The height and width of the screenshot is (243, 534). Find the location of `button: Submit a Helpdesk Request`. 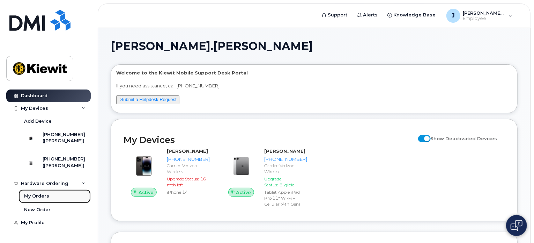

button: Submit a Helpdesk Request is located at coordinates (148, 100).